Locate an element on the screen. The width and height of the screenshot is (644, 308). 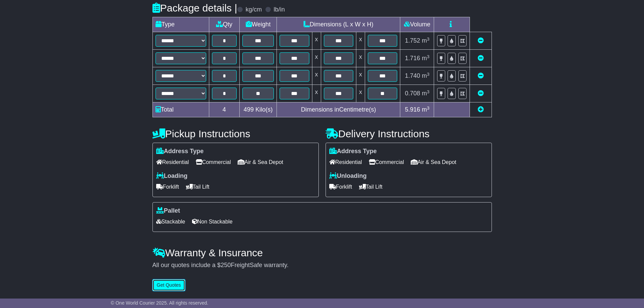
span: Non Stackable is located at coordinates (212, 221).